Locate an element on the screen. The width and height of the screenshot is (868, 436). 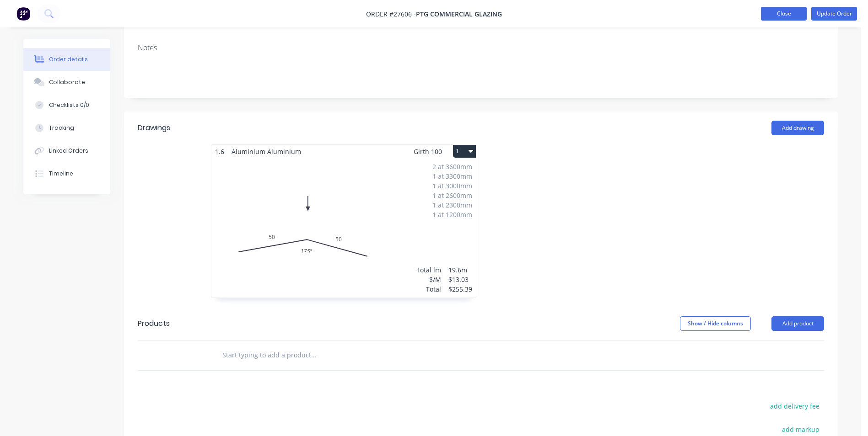
div: Products is located at coordinates (154, 324).